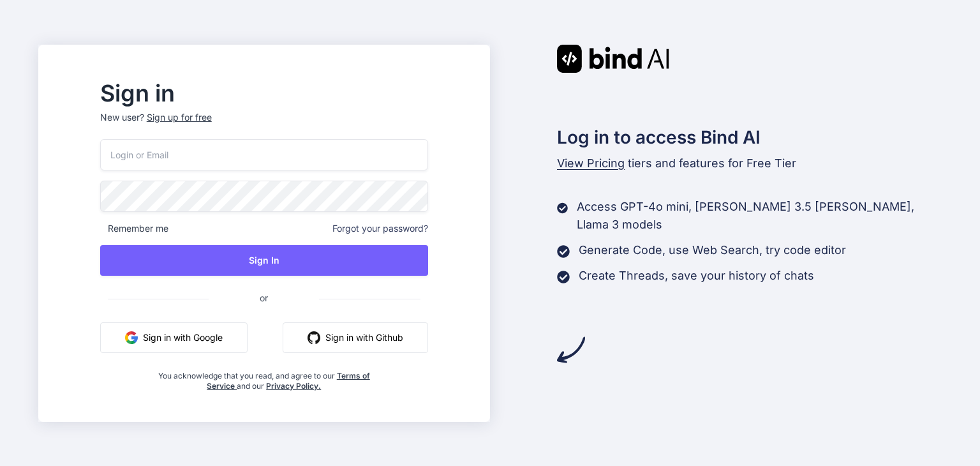 The image size is (980, 466). I want to click on div: Sign up for free, so click(179, 118).